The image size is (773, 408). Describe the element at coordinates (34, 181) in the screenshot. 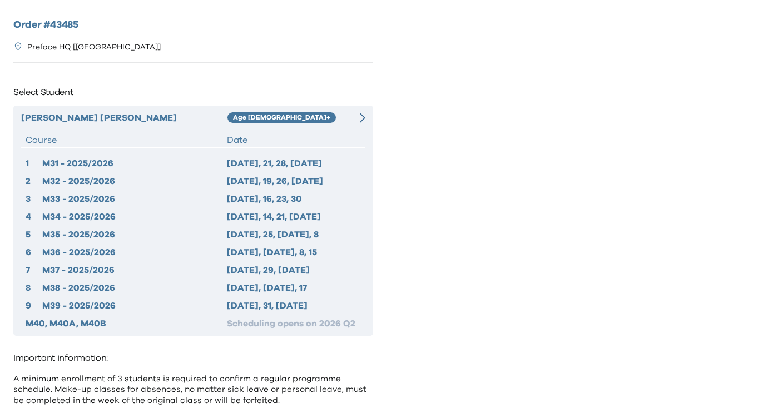

I see `div: 2` at that location.